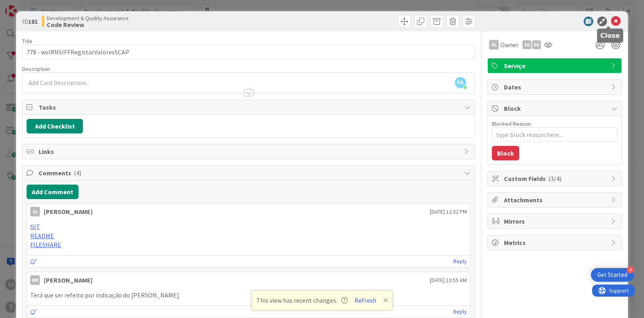 The width and height of the screenshot is (644, 318). What do you see at coordinates (30, 21) in the screenshot?
I see `span: ID` at bounding box center [30, 21].